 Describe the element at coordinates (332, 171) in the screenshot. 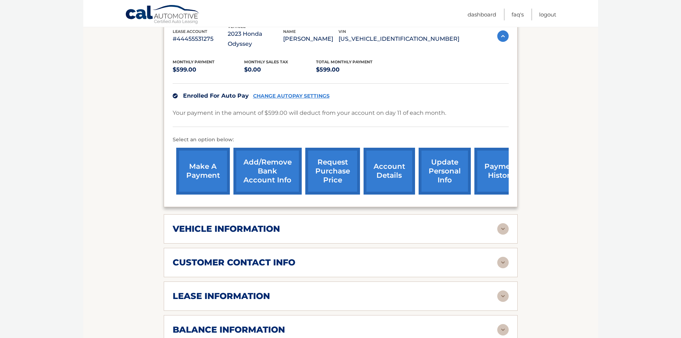

I see `a: request purchase price` at that location.